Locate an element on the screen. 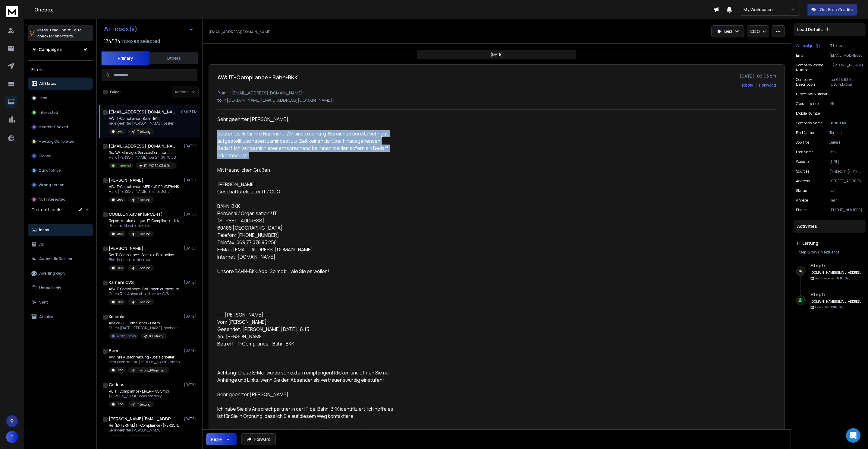  p: Awaiting Reply is located at coordinates (52, 273).